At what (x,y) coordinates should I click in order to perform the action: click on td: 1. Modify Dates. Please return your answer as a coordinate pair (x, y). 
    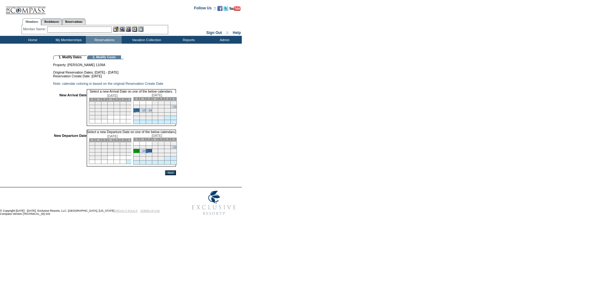
    Looking at the image, I should click on (70, 57).